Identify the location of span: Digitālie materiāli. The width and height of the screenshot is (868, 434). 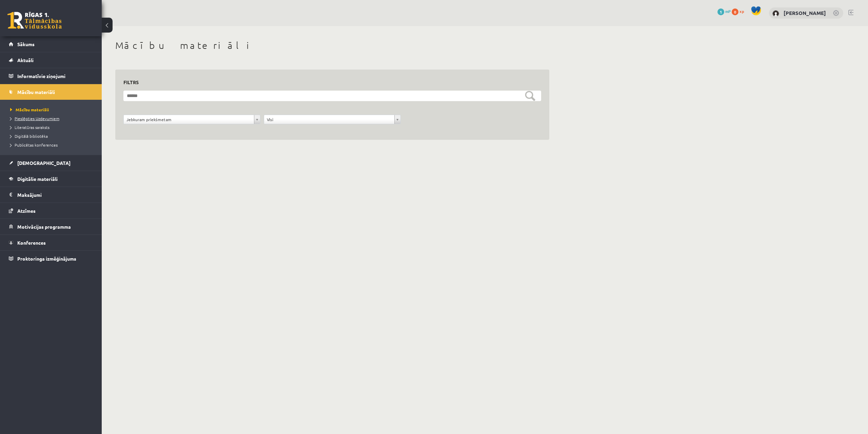
(38, 179).